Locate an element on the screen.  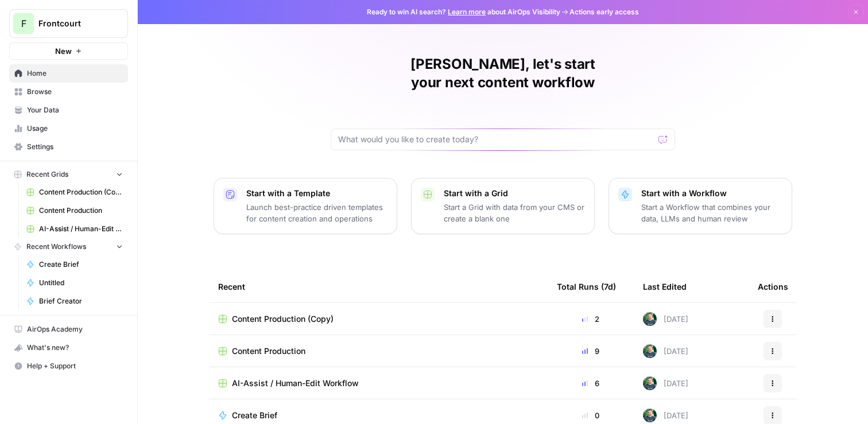
span: Browse is located at coordinates (75, 92).